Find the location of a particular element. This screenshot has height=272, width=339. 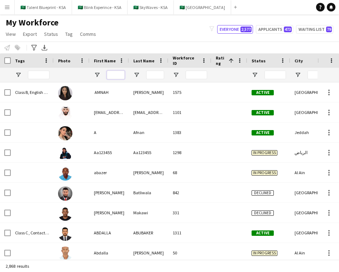

img: abazer sidahmed Mohammed is located at coordinates (65, 173).